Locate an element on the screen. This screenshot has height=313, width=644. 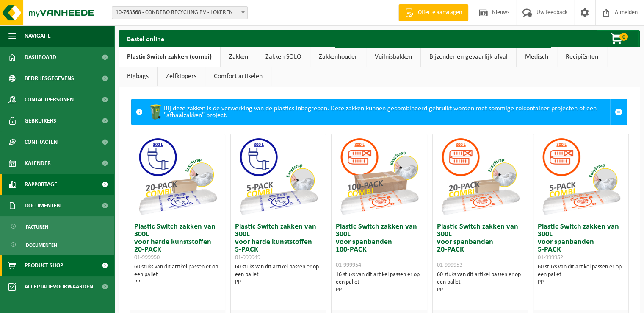
span: Facturen is located at coordinates (37, 227).